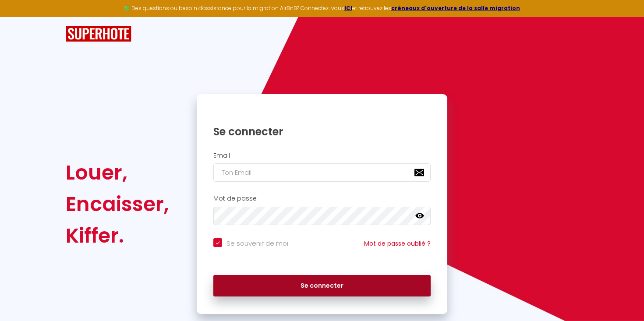 This screenshot has height=321, width=644. I want to click on div: Kiffer., so click(117, 235).